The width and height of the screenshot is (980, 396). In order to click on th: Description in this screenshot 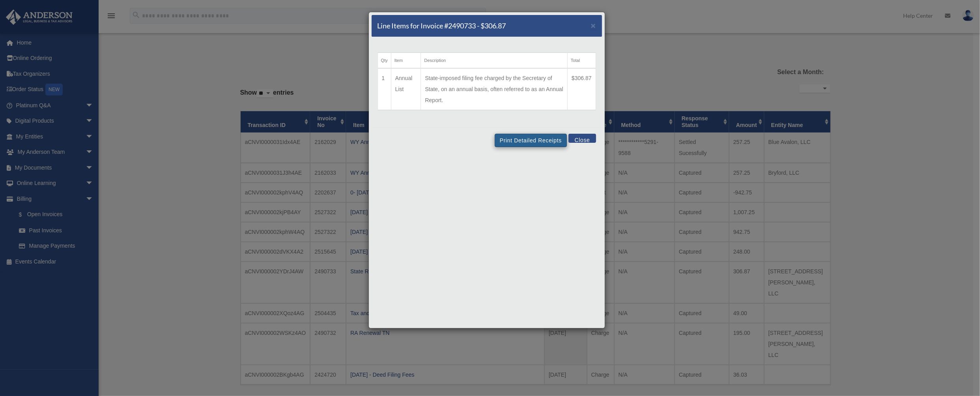, I will do `click(494, 61)`.